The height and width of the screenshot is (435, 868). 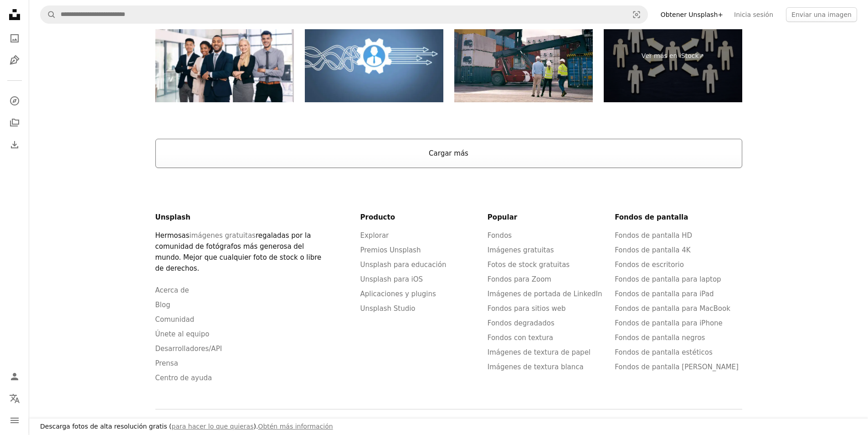 I want to click on a: Fondos de pantalla HD, so click(x=654, y=235).